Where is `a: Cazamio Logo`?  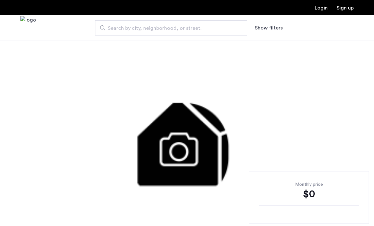
a: Cazamio Logo is located at coordinates (28, 28).